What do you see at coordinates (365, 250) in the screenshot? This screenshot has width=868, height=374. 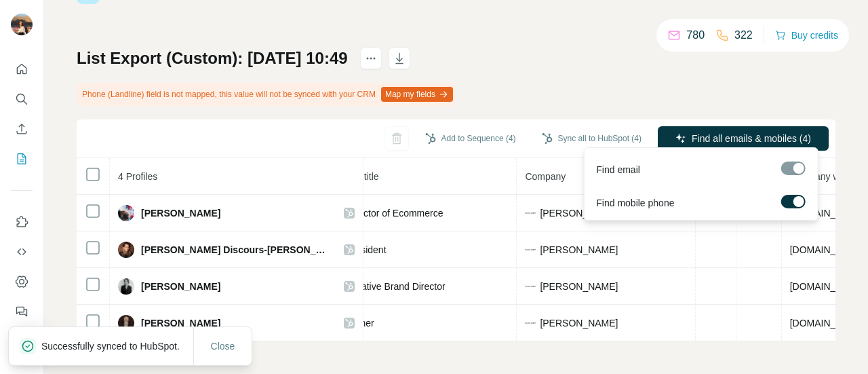 I see `span: President` at bounding box center [365, 250].